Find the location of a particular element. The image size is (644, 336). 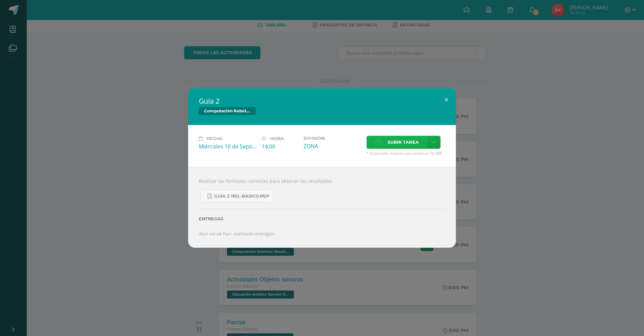

i: Aún no se han realizado entregas is located at coordinates (237, 234).